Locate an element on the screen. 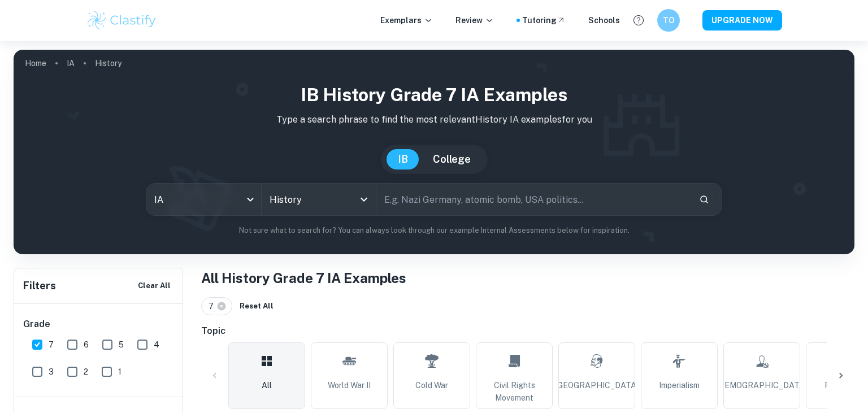  span: 6 is located at coordinates (86, 345).